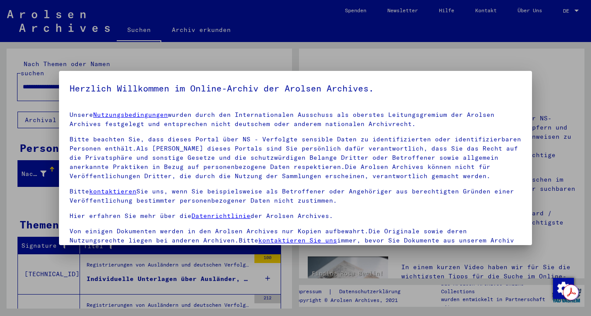 Image resolution: width=591 pixels, height=316 pixels. I want to click on a: kontaktieren, so click(113, 191).